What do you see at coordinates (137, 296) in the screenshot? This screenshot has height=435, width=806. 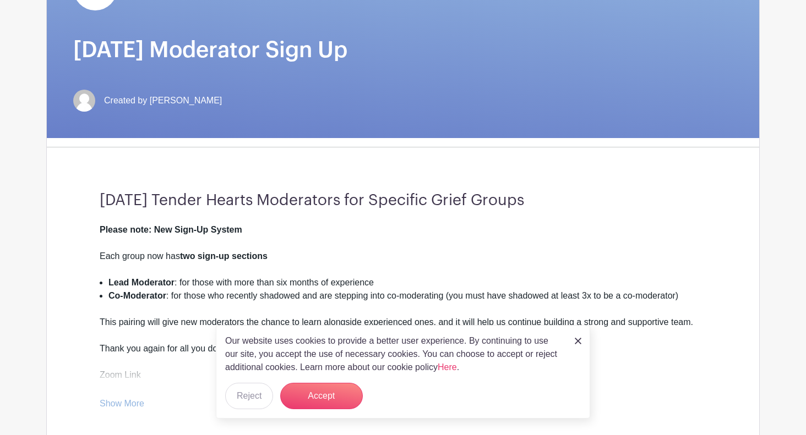 I see `strong: Co-Moderator` at bounding box center [137, 296].